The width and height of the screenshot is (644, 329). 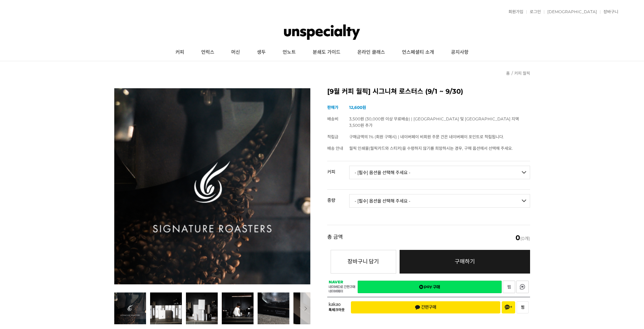 I want to click on a: 언럭스, so click(x=207, y=53).